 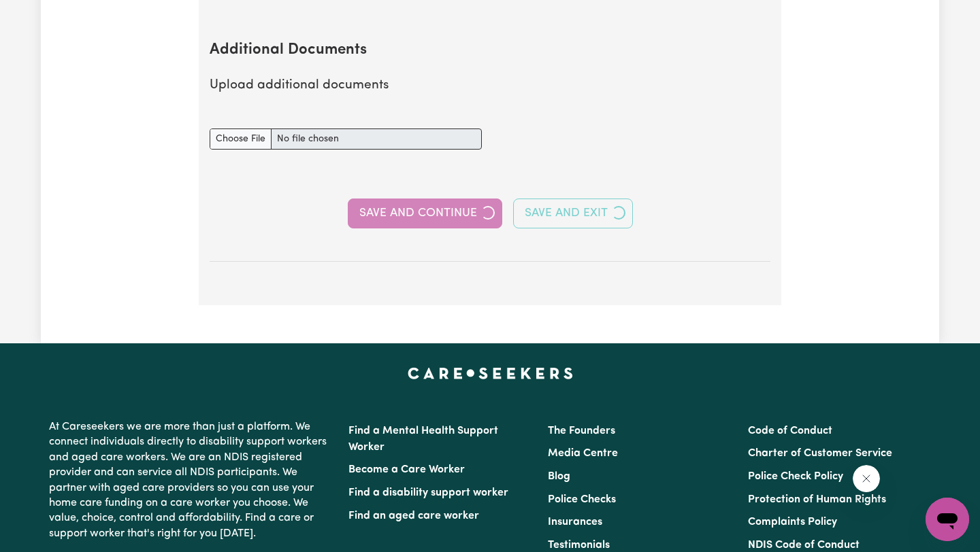 I want to click on a: Blog, so click(x=559, y=477).